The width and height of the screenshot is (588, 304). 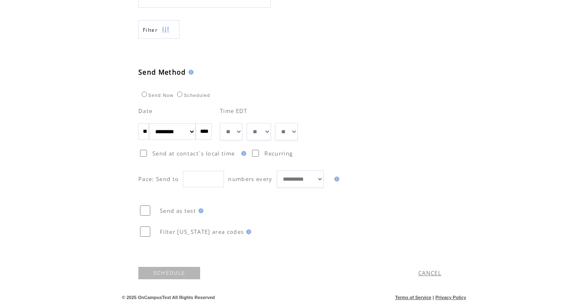 What do you see at coordinates (279, 153) in the screenshot?
I see `span: Recurring` at bounding box center [279, 153].